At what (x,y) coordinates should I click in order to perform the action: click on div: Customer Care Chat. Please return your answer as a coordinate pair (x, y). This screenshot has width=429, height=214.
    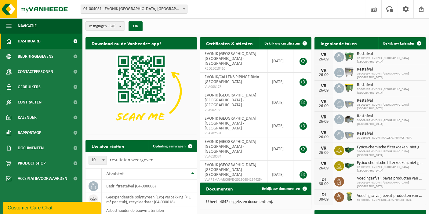
    Looking at the image, I should click on (49, 7).